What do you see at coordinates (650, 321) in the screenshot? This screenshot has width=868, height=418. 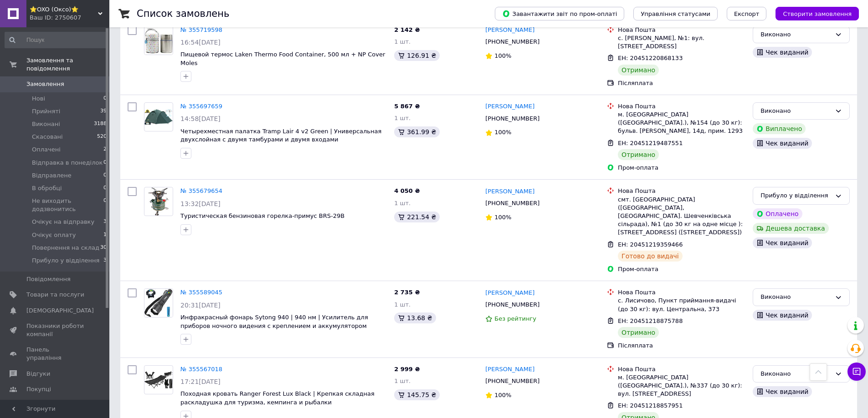 I see `span: ЕН: 20451218875788` at bounding box center [650, 321].